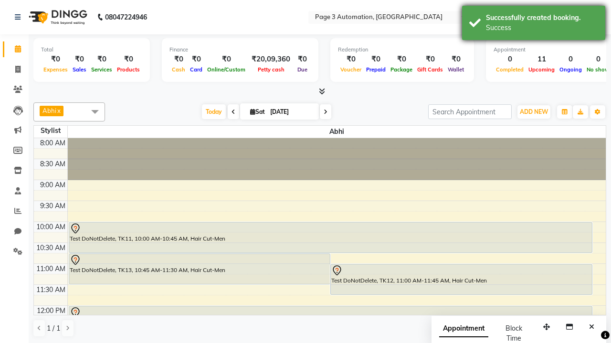 This screenshot has width=611, height=343. I want to click on span: Appointment, so click(463, 329).